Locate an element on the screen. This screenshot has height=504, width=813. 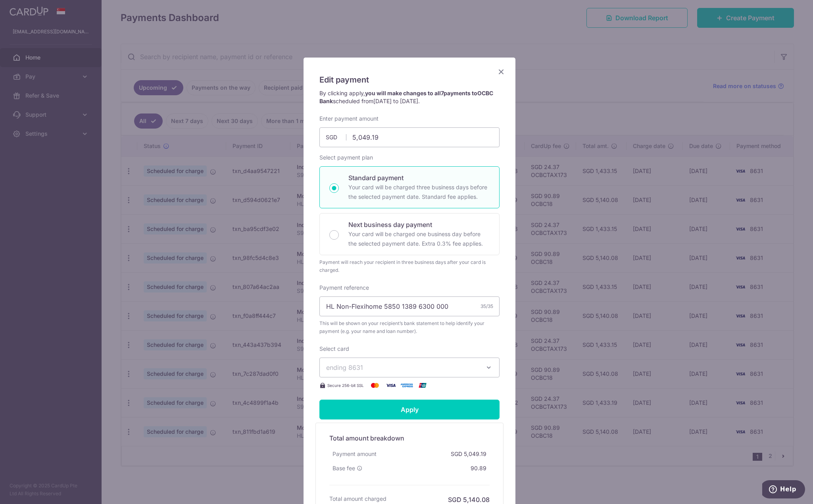
div: 35/35 is located at coordinates (487, 306).